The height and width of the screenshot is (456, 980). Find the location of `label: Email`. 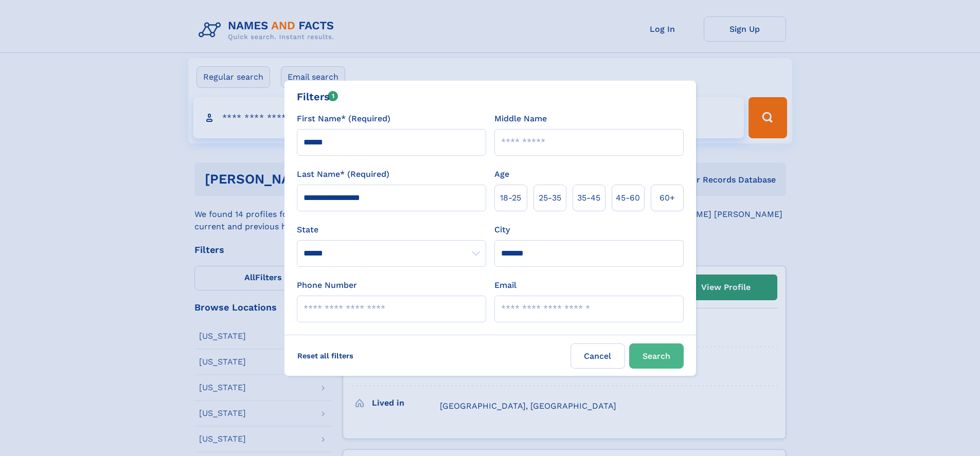

label: Email is located at coordinates (505, 286).